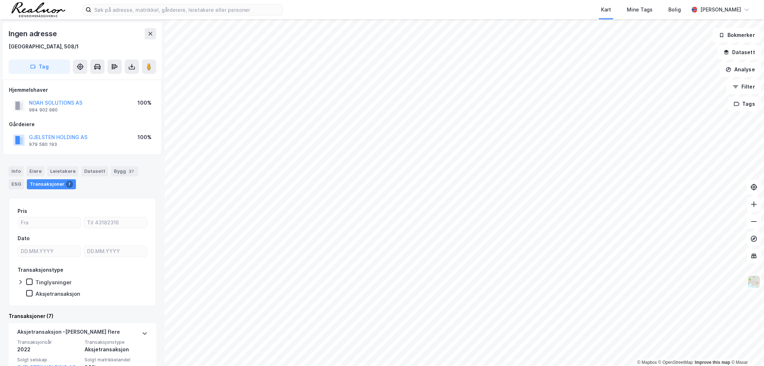 The height and width of the screenshot is (366, 764). What do you see at coordinates (35, 171) in the screenshot?
I see `div: Eiere` at bounding box center [35, 171].